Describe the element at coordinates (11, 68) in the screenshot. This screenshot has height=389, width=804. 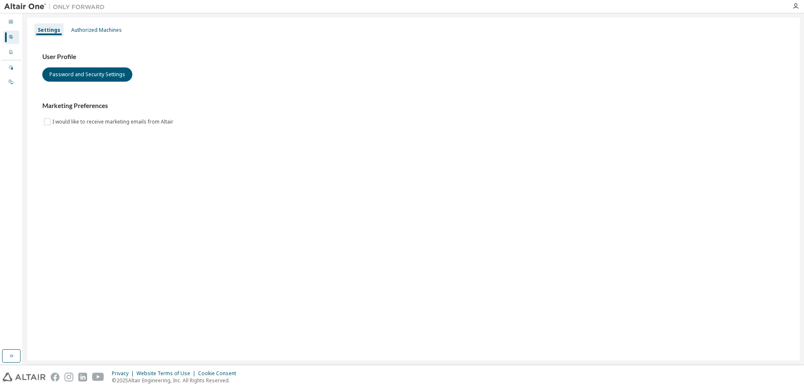
I see `div: Managed` at that location.